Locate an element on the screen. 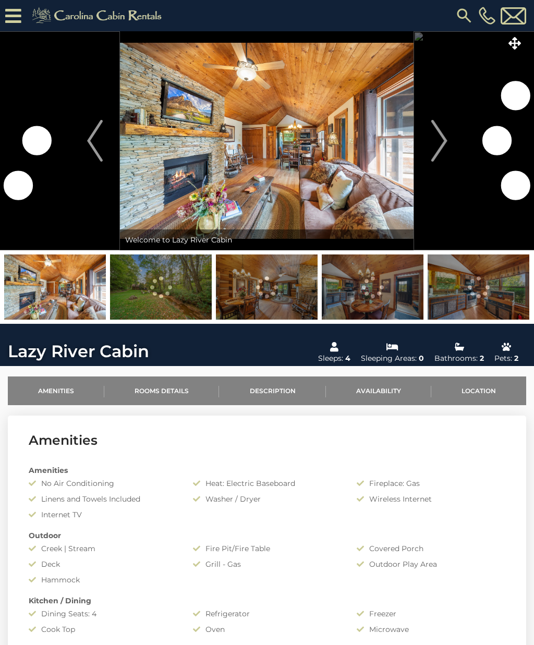 This screenshot has height=645, width=534. a: Amenities is located at coordinates (56, 391).